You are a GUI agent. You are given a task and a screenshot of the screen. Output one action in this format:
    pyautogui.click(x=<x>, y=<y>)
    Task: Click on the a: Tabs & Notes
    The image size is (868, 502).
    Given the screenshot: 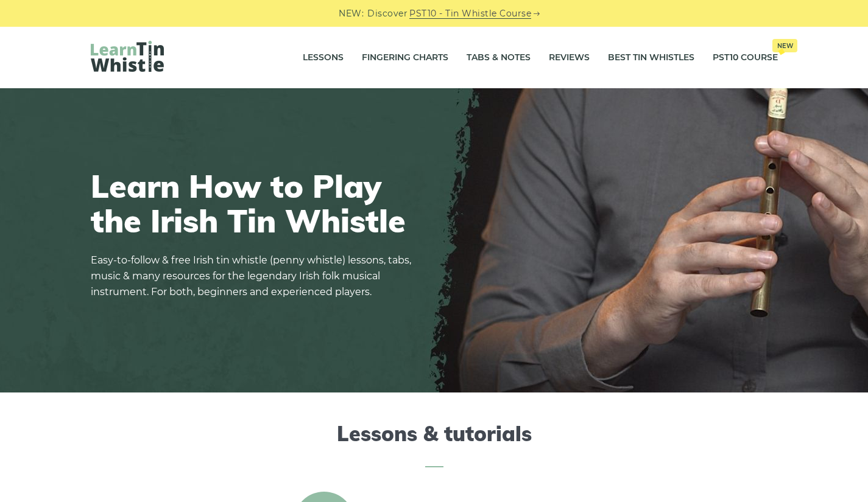 What is the action you would take?
    pyautogui.click(x=498, y=58)
    